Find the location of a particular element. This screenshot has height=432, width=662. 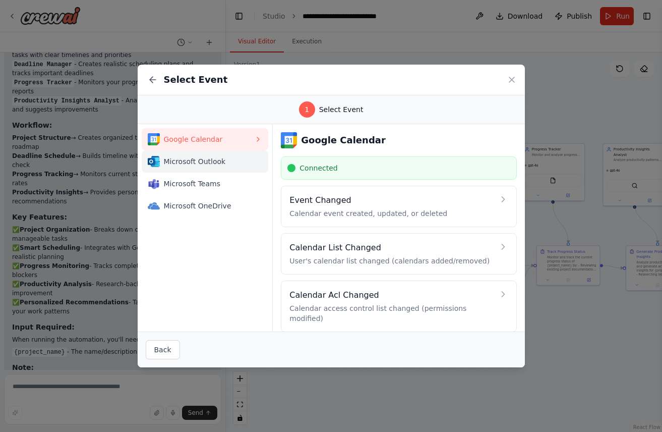

button: Event ChangedCalendar event created, updated, or deleted is located at coordinates (399, 206).